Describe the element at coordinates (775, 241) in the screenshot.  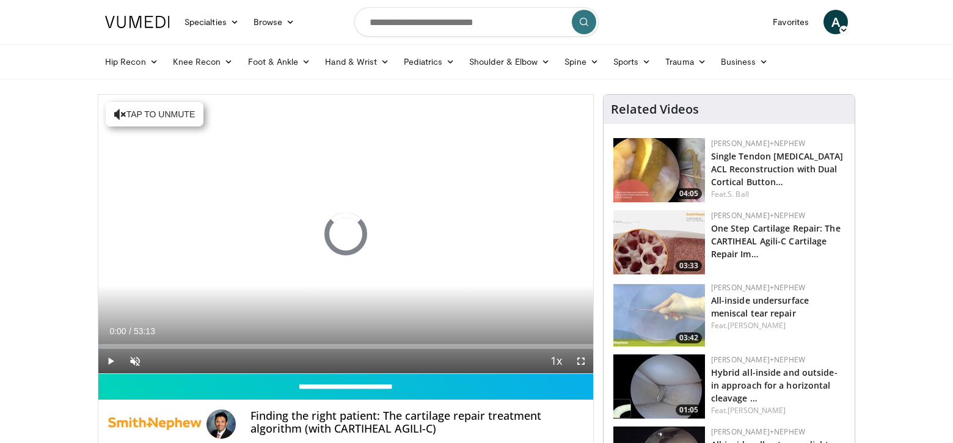
I see `a: One Step Cartilage Repair: The CARTIHEAL Agili-C Cartilage Repair Im…` at that location.